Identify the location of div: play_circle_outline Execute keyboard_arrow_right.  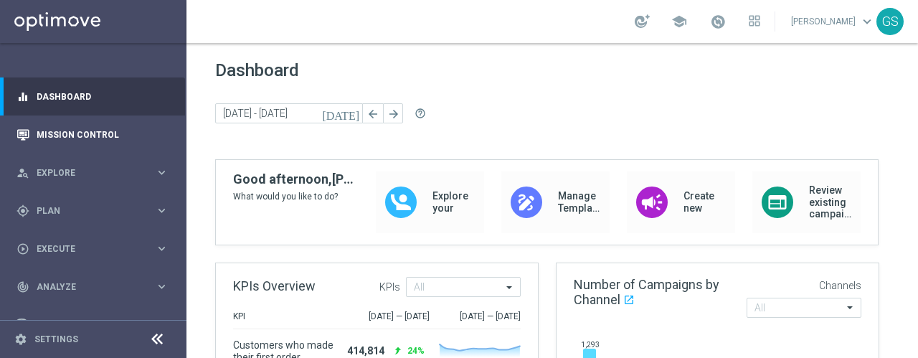
(93, 249).